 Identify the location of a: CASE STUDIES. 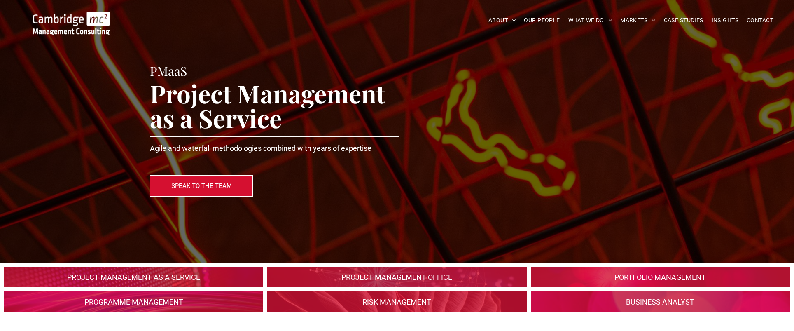
(684, 20).